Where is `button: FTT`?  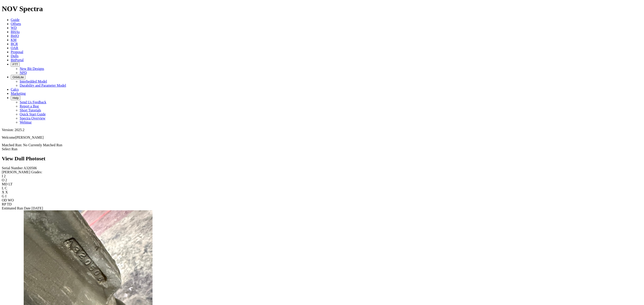
button: FTT is located at coordinates (15, 64).